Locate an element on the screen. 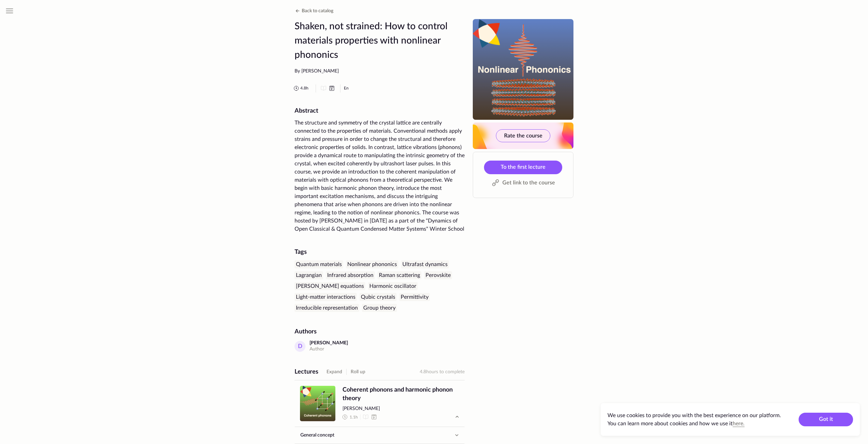 This screenshot has width=868, height=444. div: 4.8 is located at coordinates (442, 372).